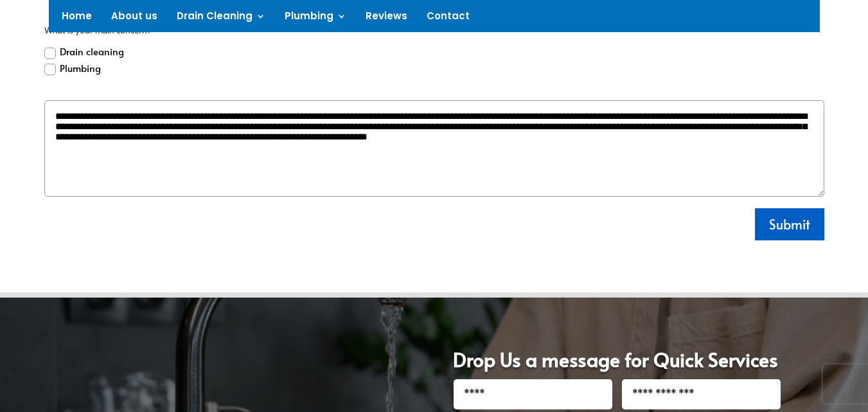 The image size is (868, 412). Describe the element at coordinates (221, 19) in the screenshot. I see `a: Drain Cleaning` at that location.